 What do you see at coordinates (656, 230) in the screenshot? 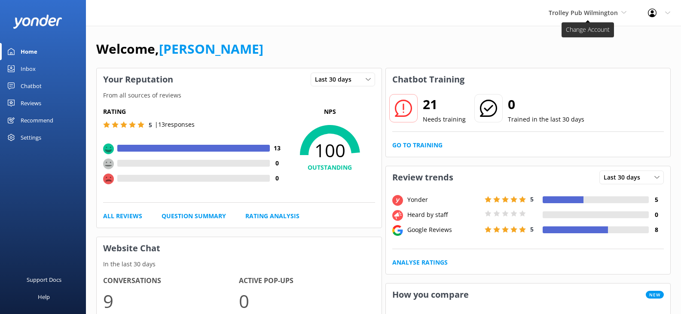
I see `h4: 8` at bounding box center [656, 230].